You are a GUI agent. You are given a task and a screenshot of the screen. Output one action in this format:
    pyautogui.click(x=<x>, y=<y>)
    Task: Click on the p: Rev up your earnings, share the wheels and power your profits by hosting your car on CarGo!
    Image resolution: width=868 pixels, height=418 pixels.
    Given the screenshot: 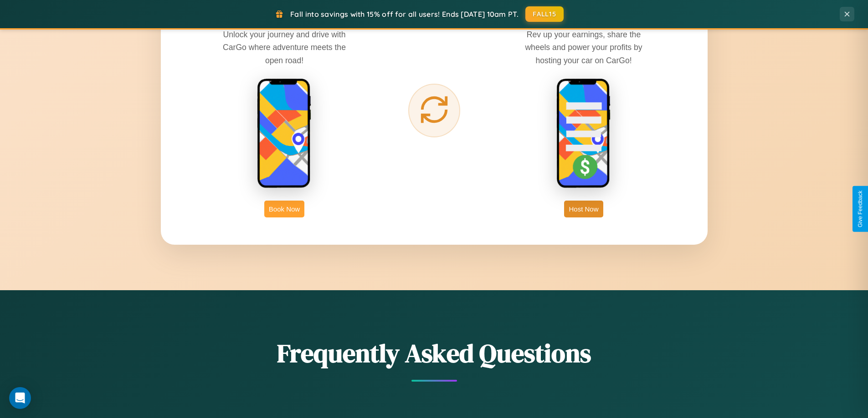 What is the action you would take?
    pyautogui.click(x=584, y=47)
    